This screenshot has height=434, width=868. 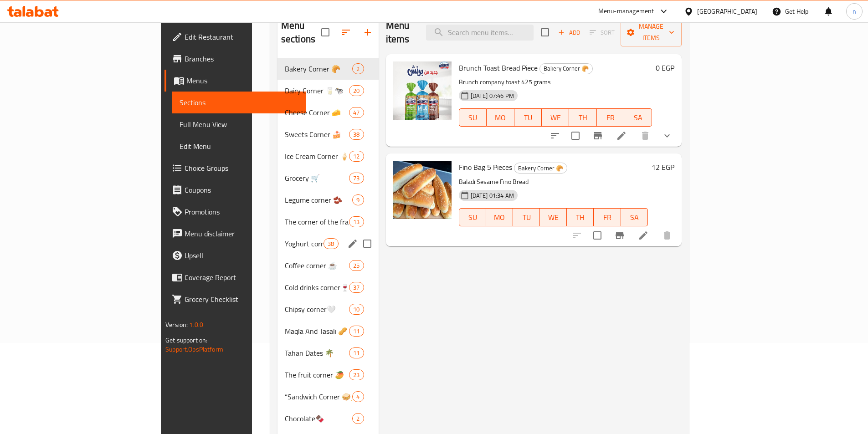 What do you see at coordinates (242, 190) in the screenshot?
I see `span: Coupons` at bounding box center [242, 190].